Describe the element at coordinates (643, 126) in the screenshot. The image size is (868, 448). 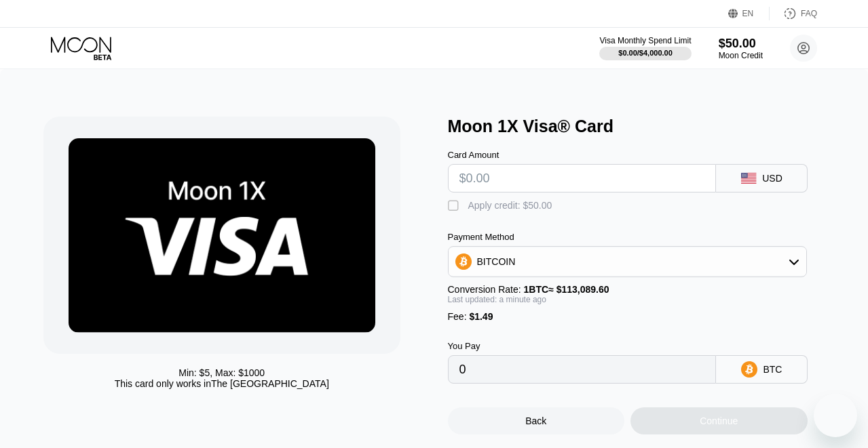
I see `div: Moon 1X Visa® Card` at that location.